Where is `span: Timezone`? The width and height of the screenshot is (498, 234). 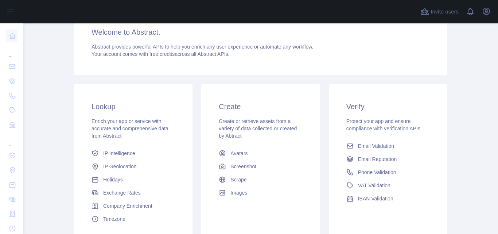
span: Timezone is located at coordinates (114, 219).